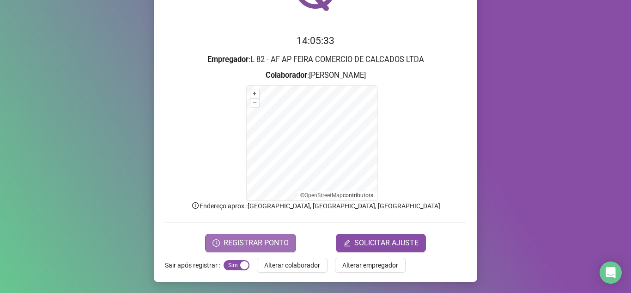 The width and height of the screenshot is (631, 293). Describe the element at coordinates (216, 243) in the screenshot. I see `span: clock-circle` at that location.